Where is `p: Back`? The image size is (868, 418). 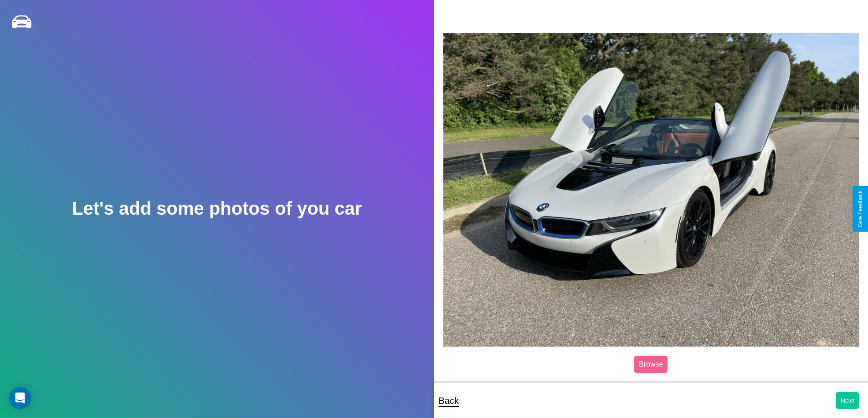 p: Back is located at coordinates (449, 401).